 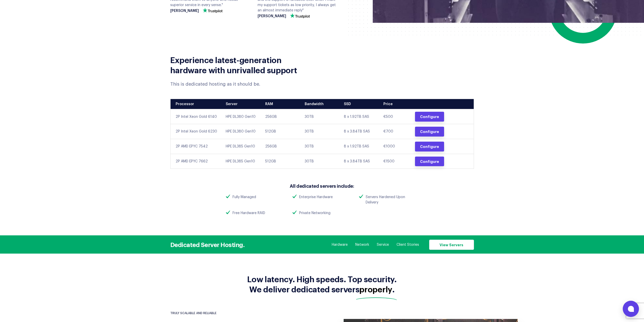 I want to click on td: €1000, so click(x=395, y=146).